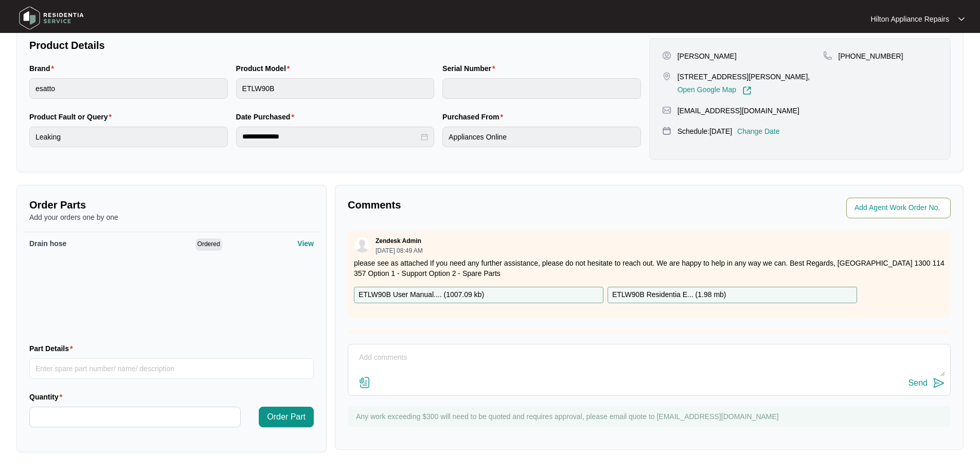 The width and height of the screenshot is (980, 469). Describe the element at coordinates (747, 90) in the screenshot. I see `img: Link-External` at that location.